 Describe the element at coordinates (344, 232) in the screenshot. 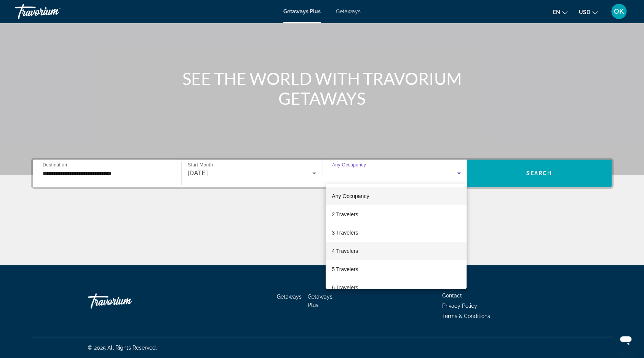

I see `span: 3 Travelers` at that location.